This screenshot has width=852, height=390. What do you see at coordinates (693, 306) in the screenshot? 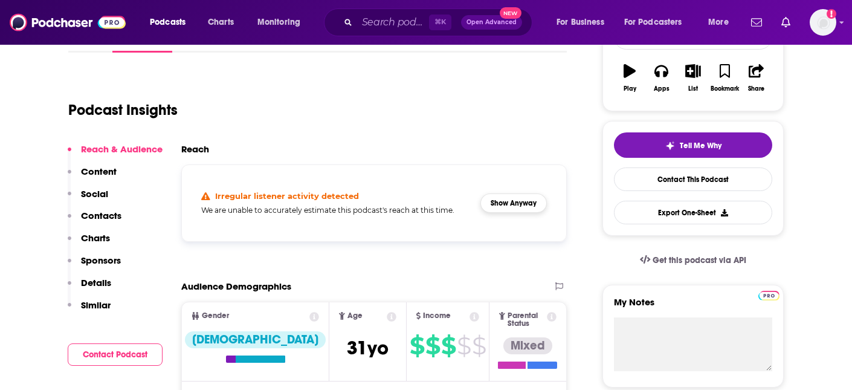
I see `label: My Notes` at bounding box center [693, 306].